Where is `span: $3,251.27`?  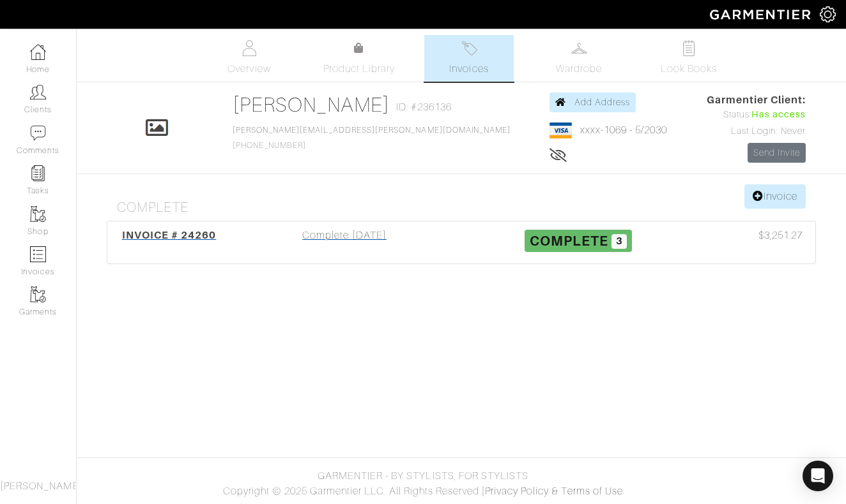 span: $3,251.27 is located at coordinates (780, 236).